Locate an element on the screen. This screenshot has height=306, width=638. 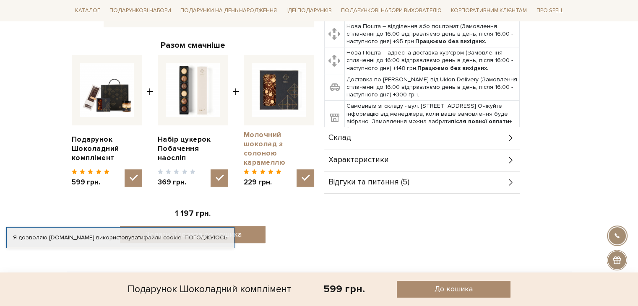
div: Разом смачніше is located at coordinates (193, 45).